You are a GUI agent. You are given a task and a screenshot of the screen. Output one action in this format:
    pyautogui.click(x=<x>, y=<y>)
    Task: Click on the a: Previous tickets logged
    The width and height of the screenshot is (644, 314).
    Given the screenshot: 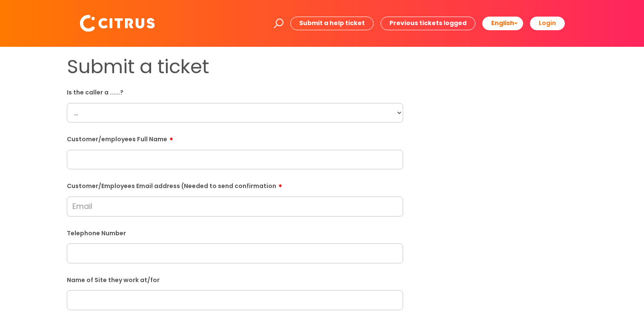 What is the action you would take?
    pyautogui.click(x=428, y=23)
    